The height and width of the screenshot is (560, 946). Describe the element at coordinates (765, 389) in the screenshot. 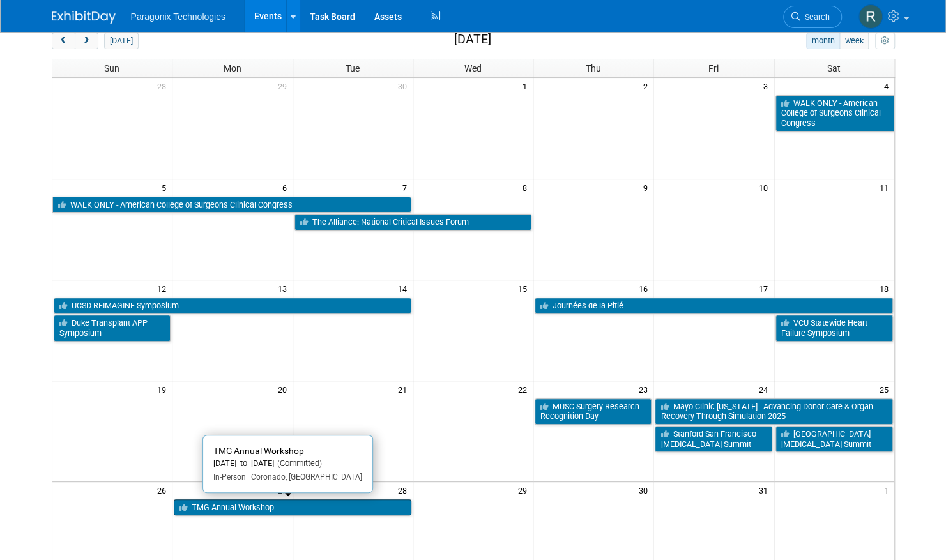

I see `span: 24` at that location.